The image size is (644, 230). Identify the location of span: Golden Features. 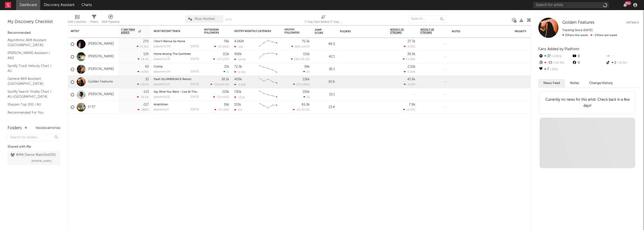
(579, 22).